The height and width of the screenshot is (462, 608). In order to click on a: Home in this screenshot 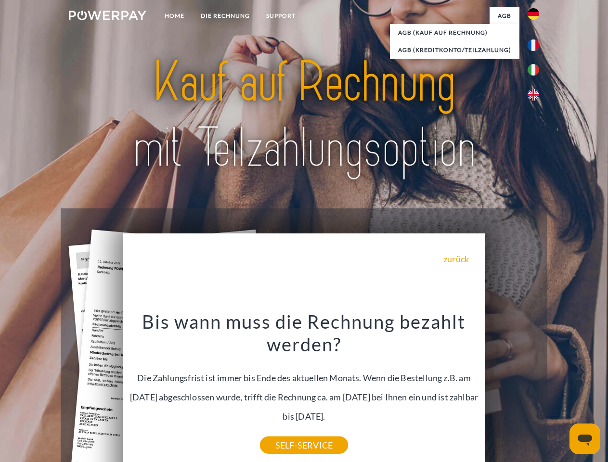, I will do `click(174, 16)`.